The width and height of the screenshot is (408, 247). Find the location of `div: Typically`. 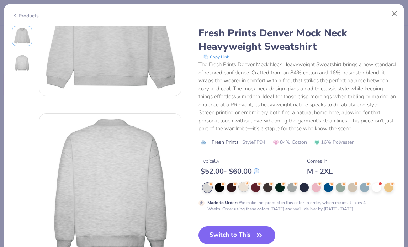

div: Typically is located at coordinates (230, 161).